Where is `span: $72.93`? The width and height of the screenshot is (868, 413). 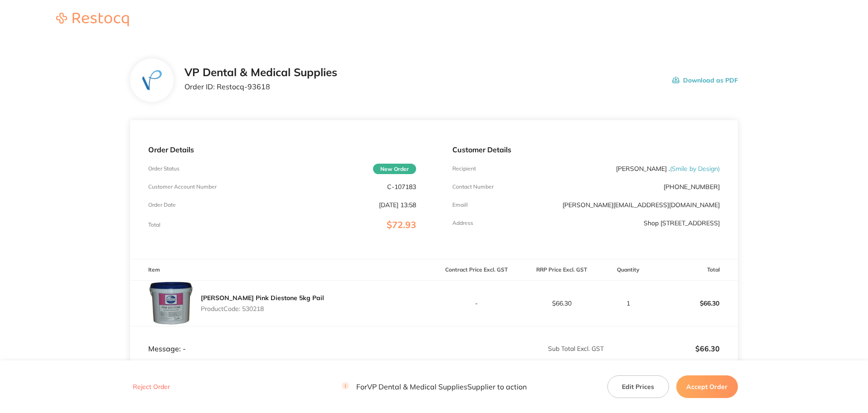
span: $72.93 is located at coordinates (401, 224).